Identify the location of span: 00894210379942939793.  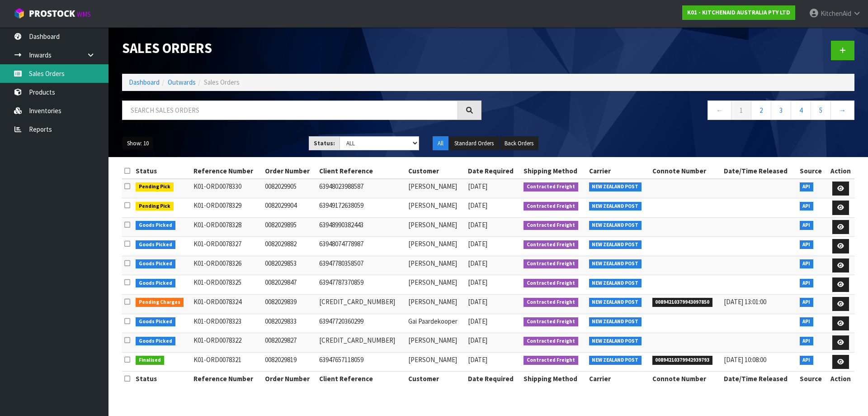
(683, 361).